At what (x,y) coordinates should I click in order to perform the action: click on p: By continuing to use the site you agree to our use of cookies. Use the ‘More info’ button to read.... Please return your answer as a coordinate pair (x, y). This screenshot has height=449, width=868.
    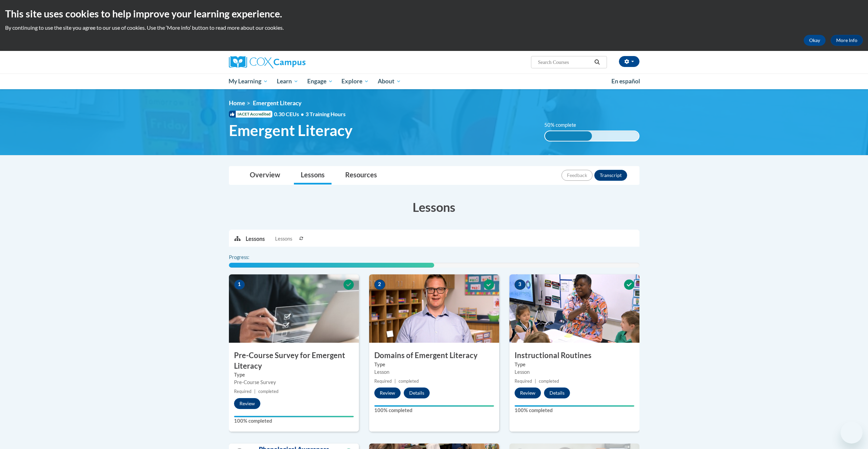
    Looking at the image, I should click on (434, 28).